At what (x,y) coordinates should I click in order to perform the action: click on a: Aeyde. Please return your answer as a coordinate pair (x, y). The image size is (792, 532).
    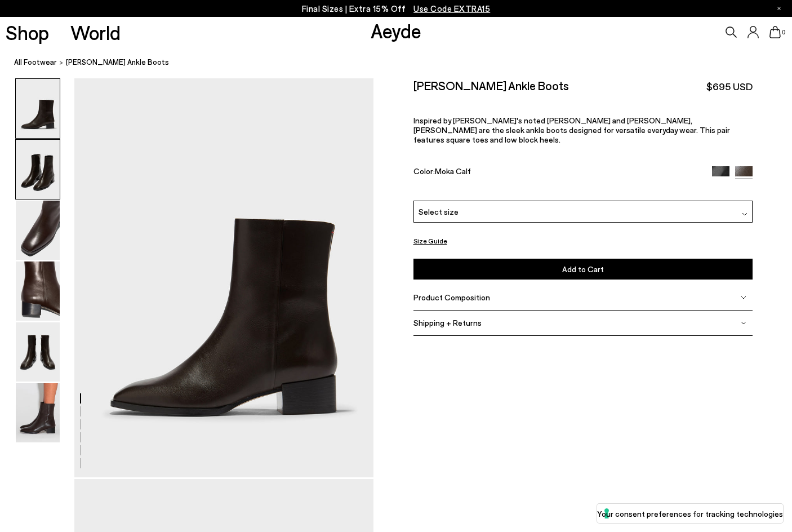
    Looking at the image, I should click on (396, 30).